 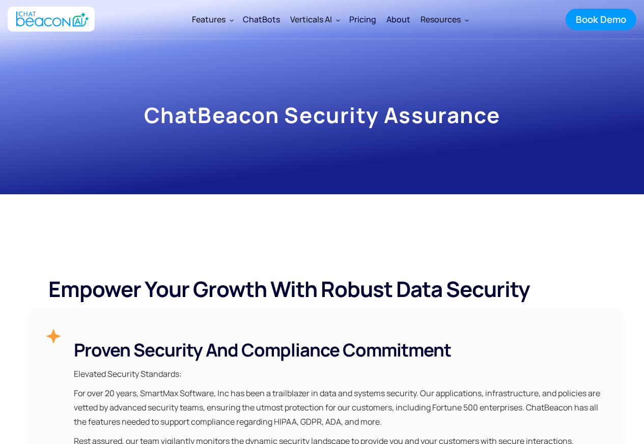 I want to click on h2: ChatBeacon Security Assurance, so click(x=322, y=115).